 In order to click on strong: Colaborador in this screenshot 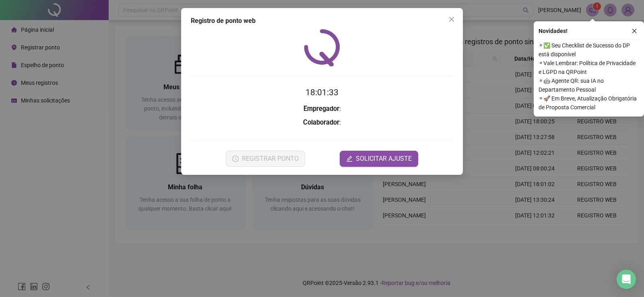, I will do `click(321, 122)`.